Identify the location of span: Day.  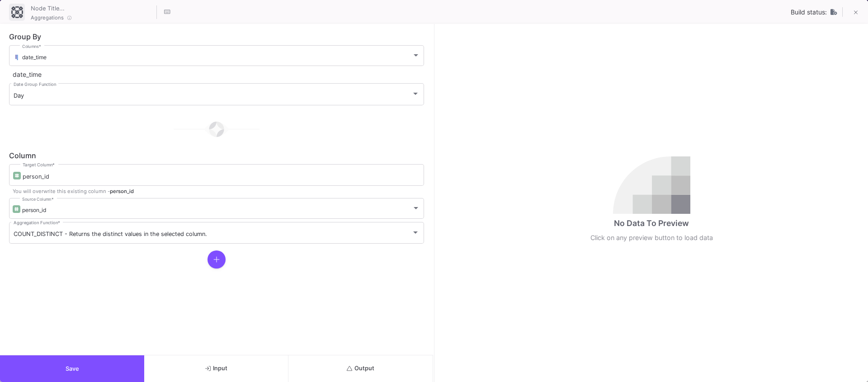
(18, 95).